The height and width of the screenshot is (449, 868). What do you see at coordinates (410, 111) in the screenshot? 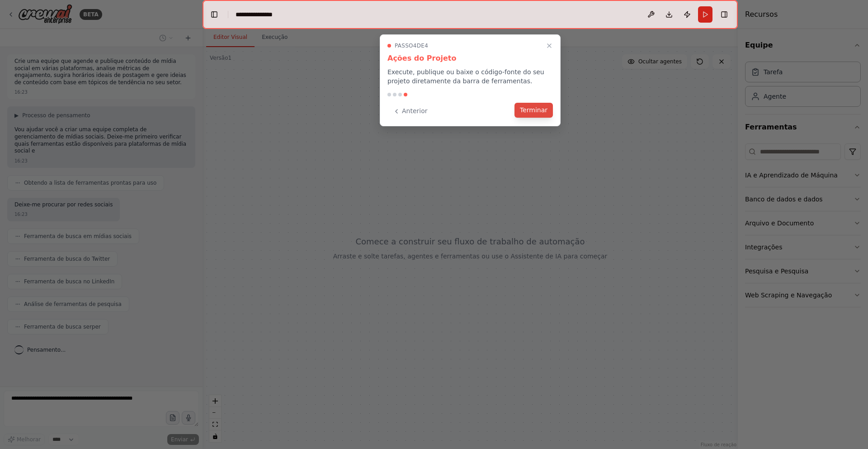
I see `button: Anterior` at bounding box center [410, 111].